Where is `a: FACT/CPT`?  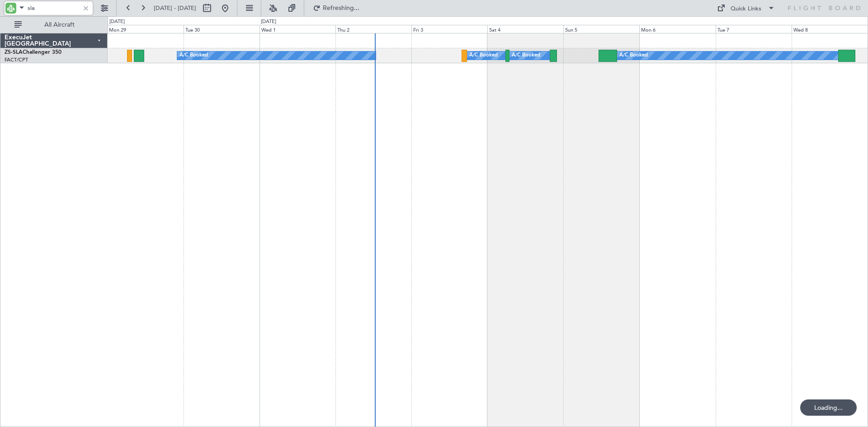 a: FACT/CPT is located at coordinates (16, 60).